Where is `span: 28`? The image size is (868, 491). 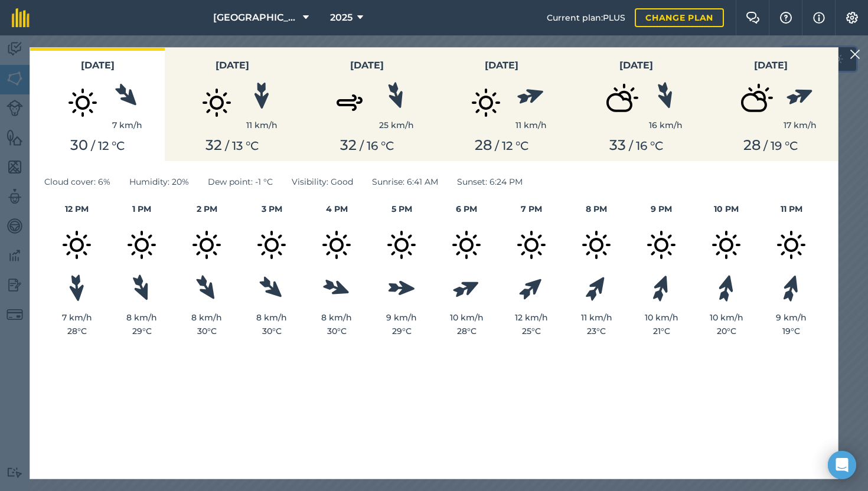
span: 28 is located at coordinates (483, 145).